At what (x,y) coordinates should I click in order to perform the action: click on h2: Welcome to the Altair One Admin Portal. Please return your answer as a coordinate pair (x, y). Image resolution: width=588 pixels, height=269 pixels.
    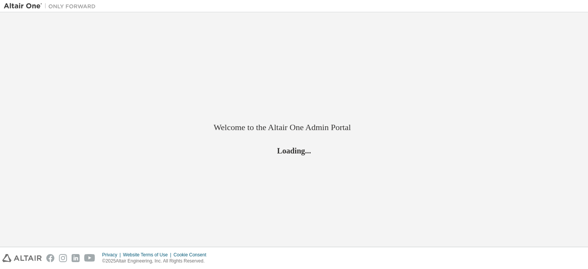
    Looking at the image, I should click on (294, 127).